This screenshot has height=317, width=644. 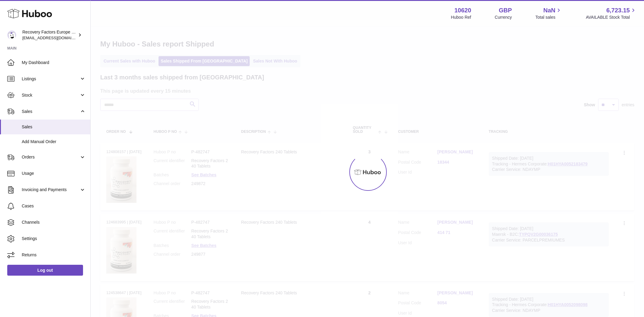 What do you see at coordinates (505, 10) in the screenshot?
I see `strong: GBP` at bounding box center [505, 10].